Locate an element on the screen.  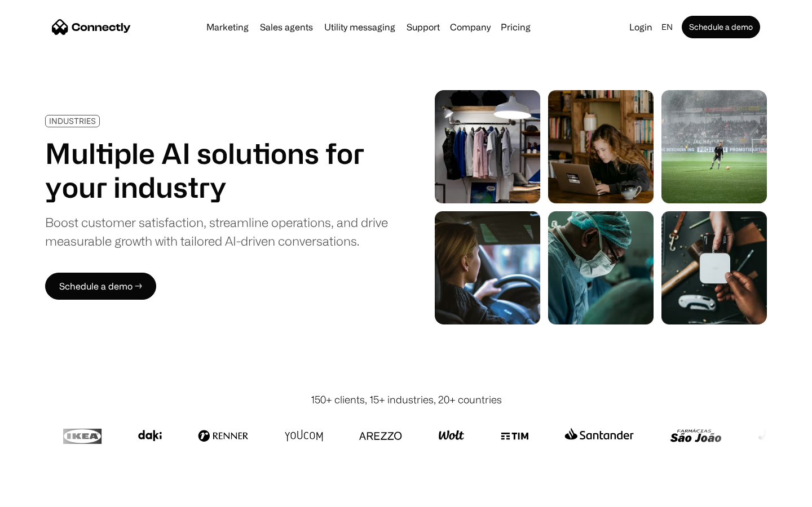
h1: Multiple AI solutions for your industry is located at coordinates (216, 170).